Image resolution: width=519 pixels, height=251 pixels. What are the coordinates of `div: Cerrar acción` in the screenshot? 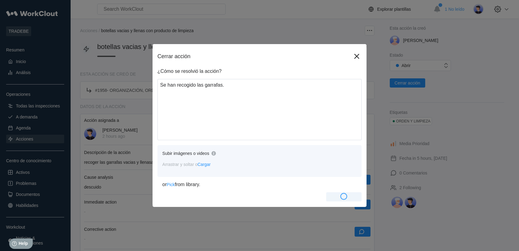 It's located at (255, 56).